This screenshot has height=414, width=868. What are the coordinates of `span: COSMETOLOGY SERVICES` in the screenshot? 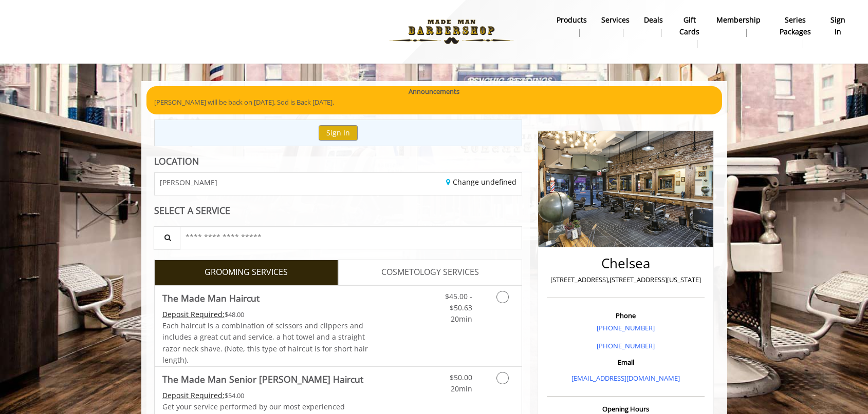 It's located at (430, 273).